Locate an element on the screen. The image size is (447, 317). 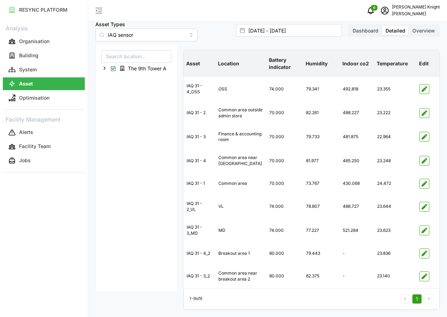
button: Asset is located at coordinates (44, 84).